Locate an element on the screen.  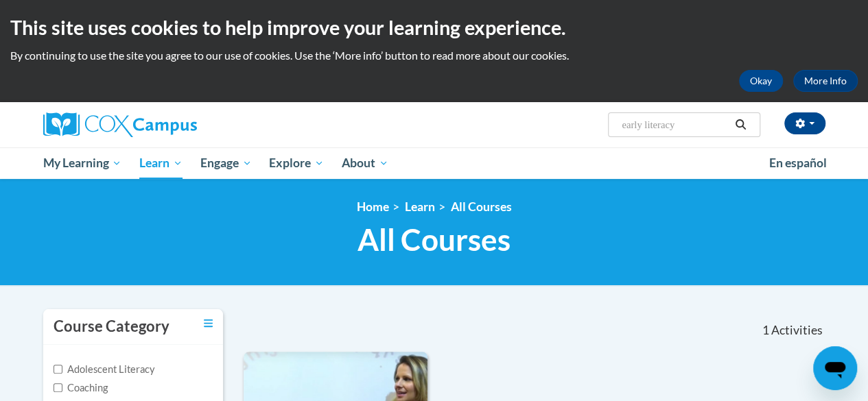
a: All Courses is located at coordinates (481, 206).